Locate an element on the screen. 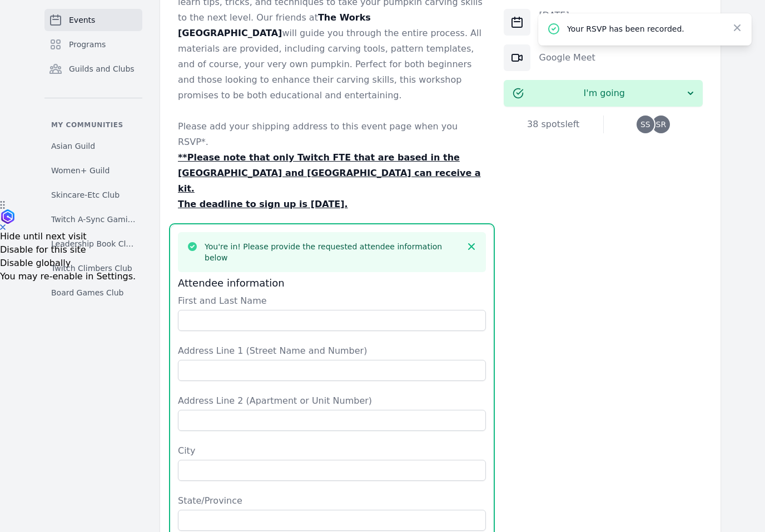  span: Guilds and Clubs is located at coordinates (102, 69).